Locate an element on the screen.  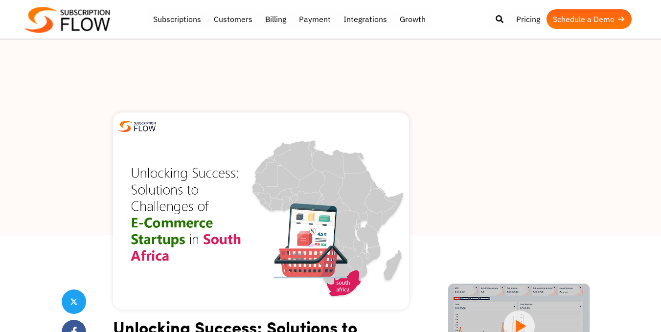
a: Integrations is located at coordinates (365, 19).